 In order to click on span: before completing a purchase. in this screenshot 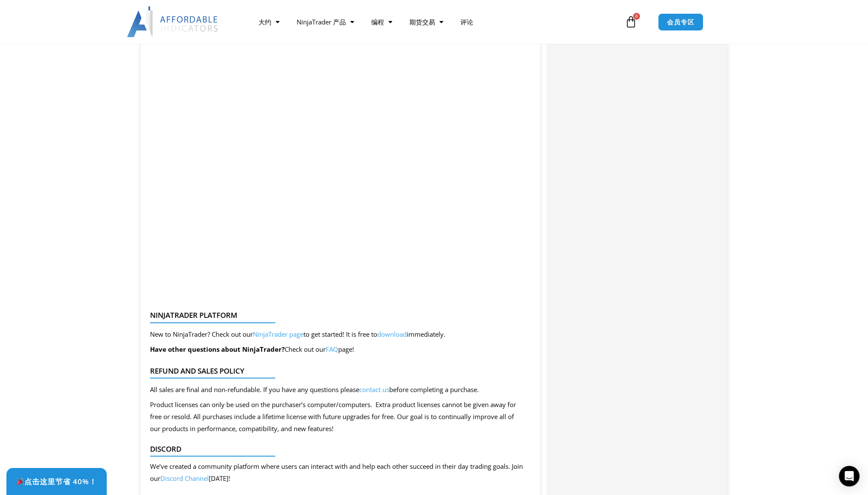, I will do `click(434, 389)`.